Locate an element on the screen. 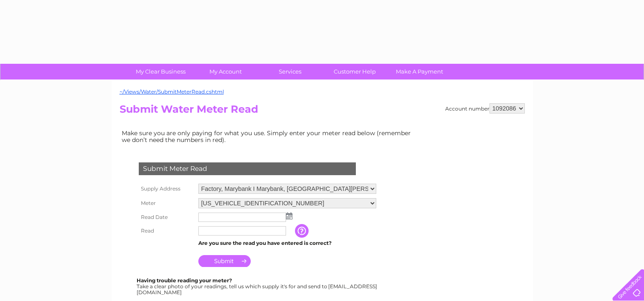 The image size is (644, 301). a: My Account is located at coordinates (225, 71).